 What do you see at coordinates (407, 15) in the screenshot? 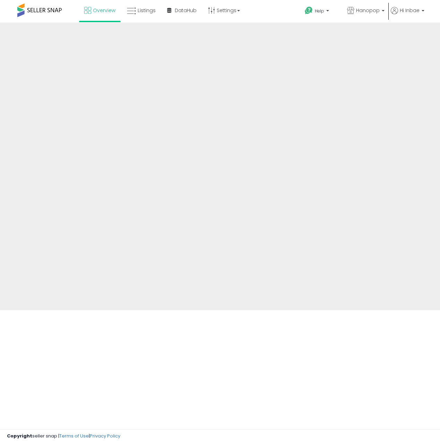
I see `a: Hi Inbae` at bounding box center [407, 15].